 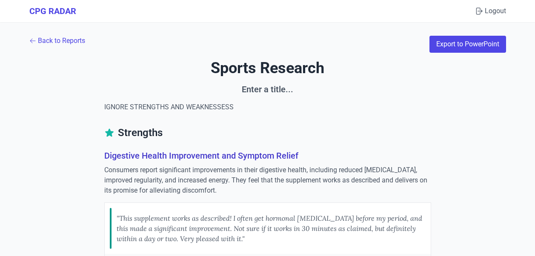 What do you see at coordinates (268, 68) in the screenshot?
I see `h1: Sports Research` at bounding box center [268, 68].